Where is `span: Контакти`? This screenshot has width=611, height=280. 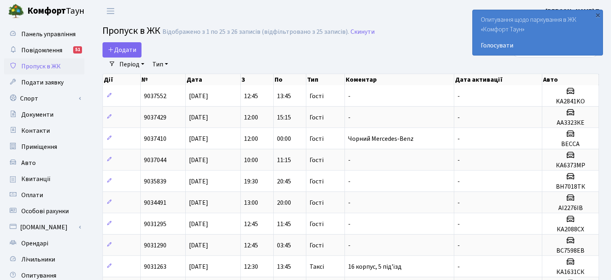
span: Контакти is located at coordinates (35, 131).